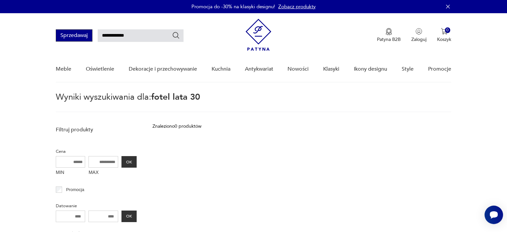 This screenshot has height=232, width=507. I want to click on a: Dekoracje i przechowywanie, so click(163, 69).